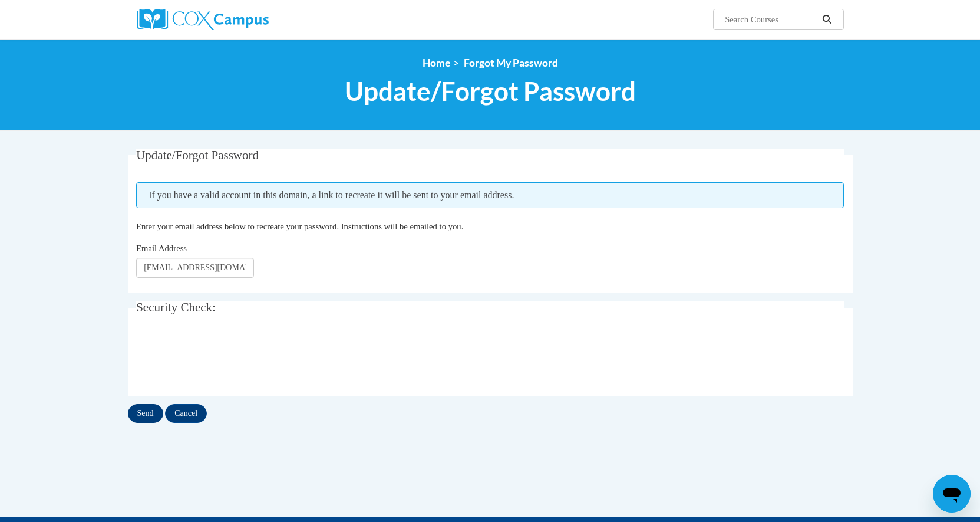  What do you see at coordinates (436, 63) in the screenshot?
I see `a: Home` at bounding box center [436, 63].